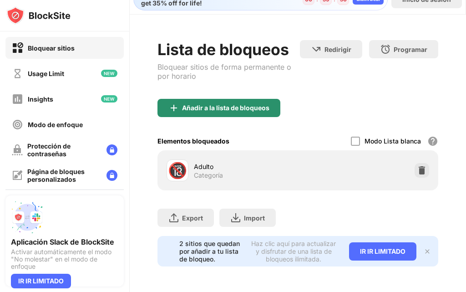 This screenshot has height=292, width=466. What do you see at coordinates (338, 49) in the screenshot?
I see `div: Redirigir` at bounding box center [338, 49].